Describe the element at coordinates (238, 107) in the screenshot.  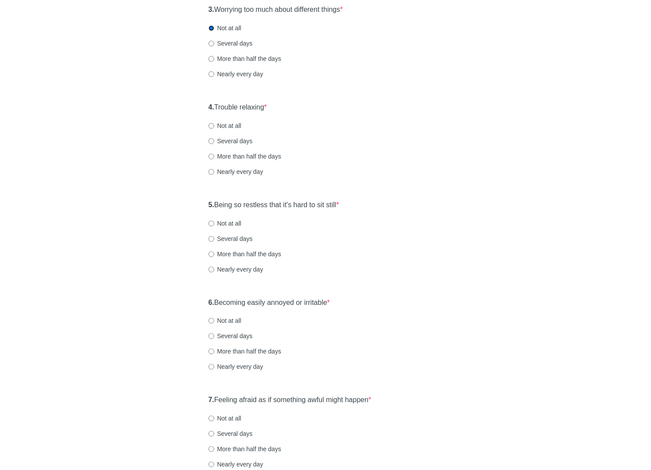
I see `label: Trouble relaxing` at that location.